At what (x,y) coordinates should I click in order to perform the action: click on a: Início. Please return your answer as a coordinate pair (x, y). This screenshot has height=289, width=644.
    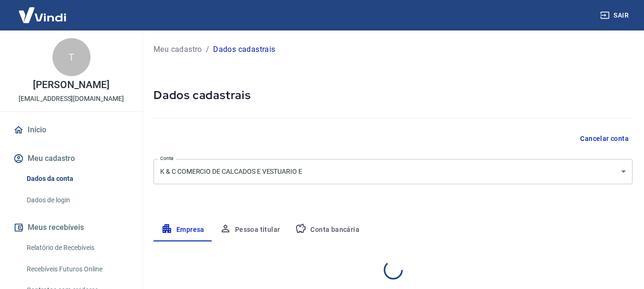
    Looking at the image, I should click on (71, 130).